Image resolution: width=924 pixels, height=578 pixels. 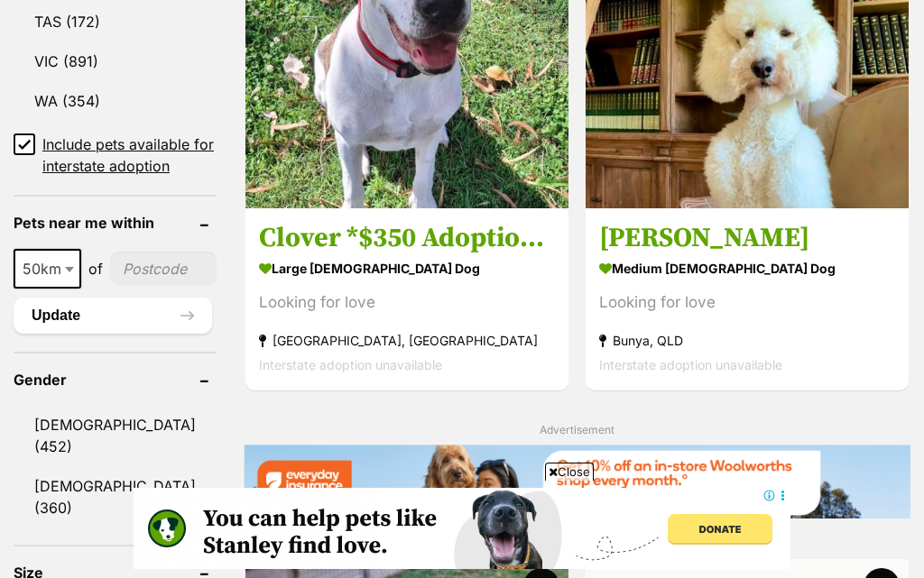 I want to click on span: Close, so click(x=570, y=471).